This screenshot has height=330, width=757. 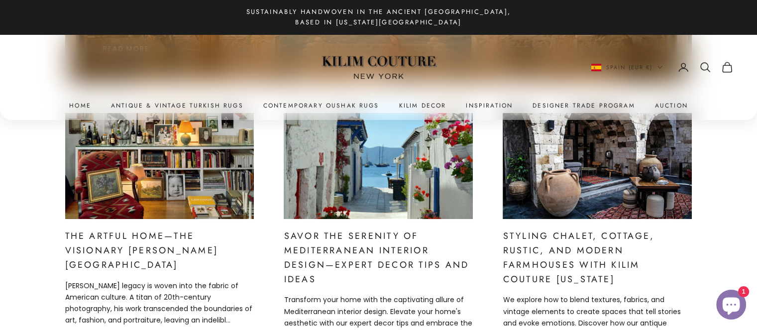 What do you see at coordinates (583, 105) in the screenshot?
I see `a: Designer Trade Program` at bounding box center [583, 105].